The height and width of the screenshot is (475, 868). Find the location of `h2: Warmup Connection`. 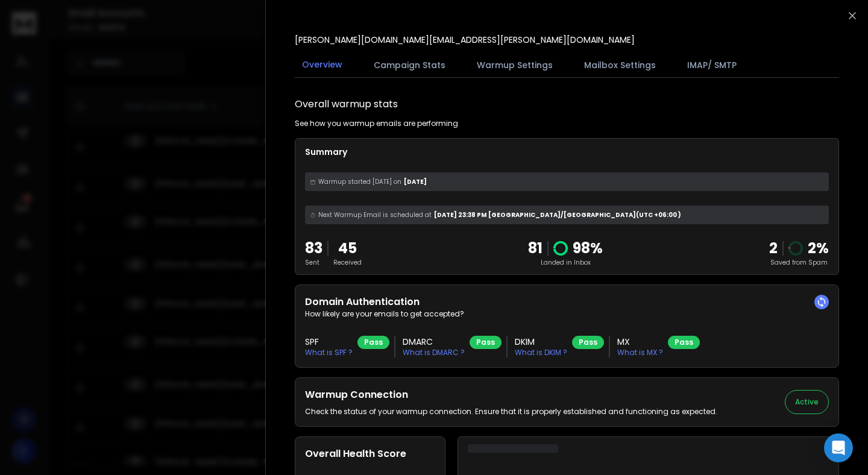

h2: Warmup Connection is located at coordinates (511, 395).